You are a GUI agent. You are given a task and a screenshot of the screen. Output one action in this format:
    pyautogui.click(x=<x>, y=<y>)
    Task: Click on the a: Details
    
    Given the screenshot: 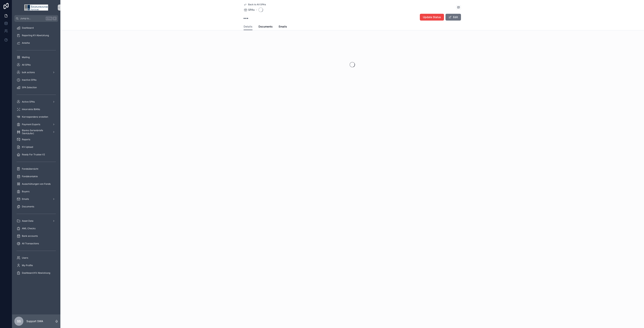 What is the action you would take?
    pyautogui.click(x=248, y=27)
    